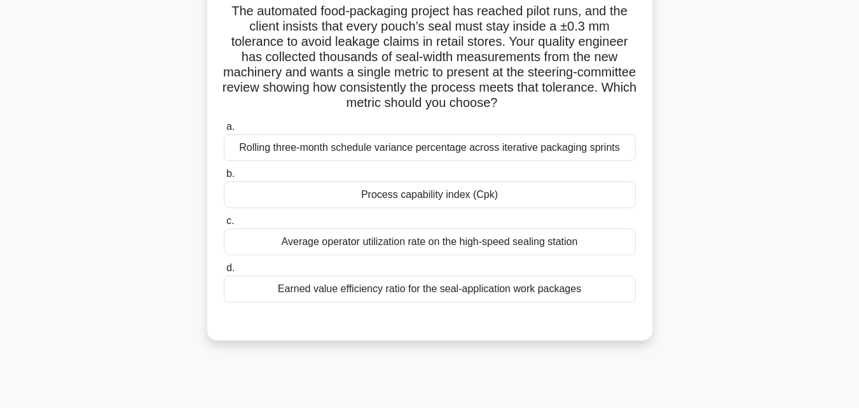  I want to click on span: a., so click(230, 126).